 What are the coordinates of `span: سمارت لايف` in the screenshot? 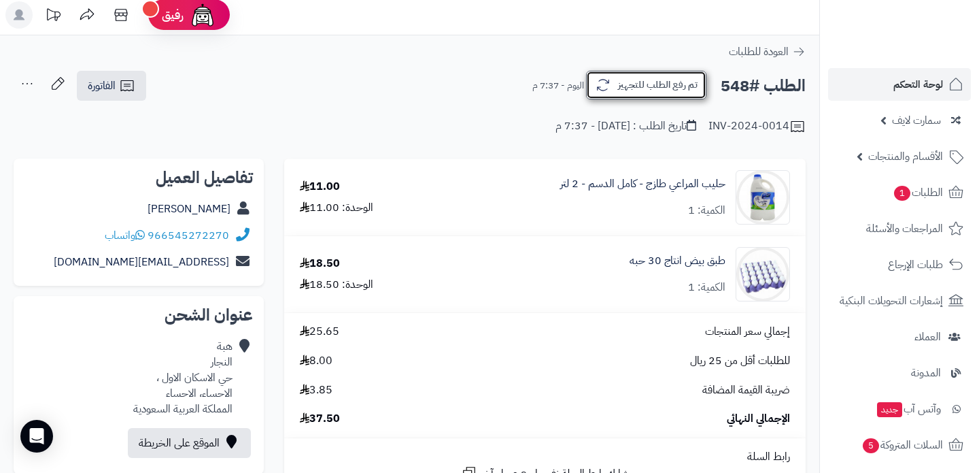 It's located at (917, 120).